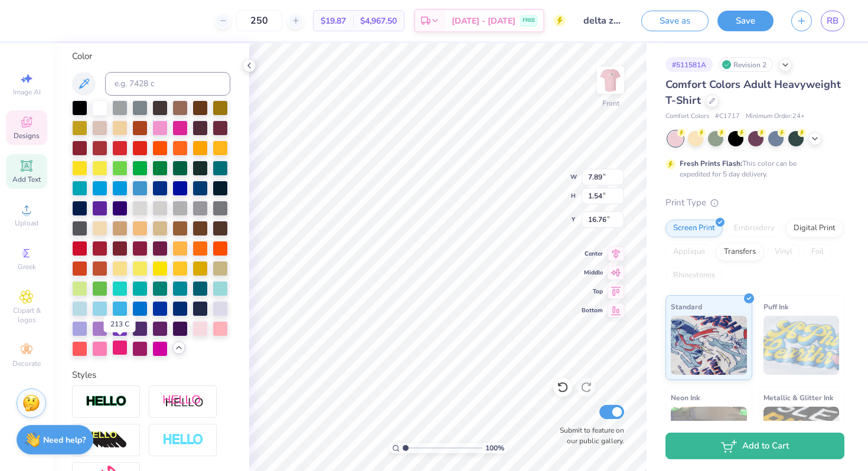  Describe the element at coordinates (589, 436) in the screenshot. I see `label: Submit to feature on our public gallery.` at that location.